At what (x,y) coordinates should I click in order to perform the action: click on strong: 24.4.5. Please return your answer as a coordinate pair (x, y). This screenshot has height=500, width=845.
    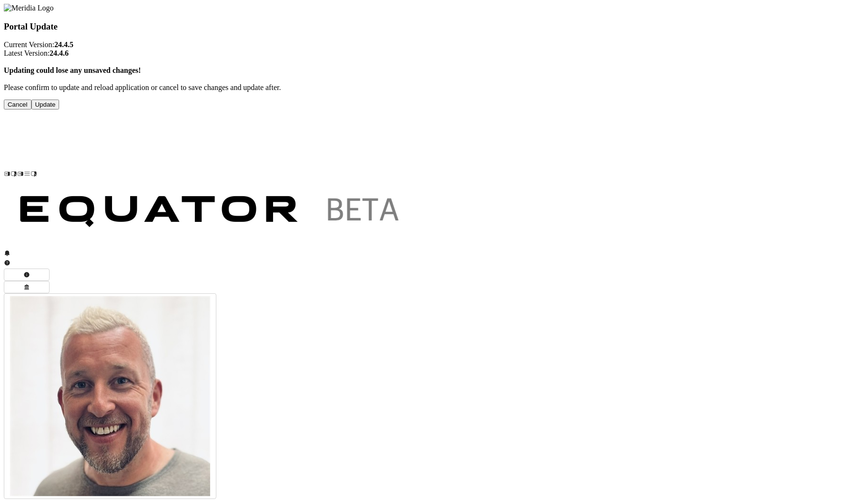
    Looking at the image, I should click on (64, 44).